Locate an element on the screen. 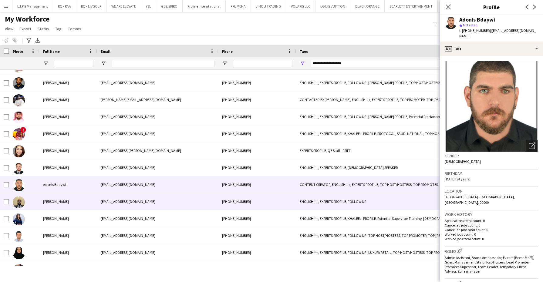 This screenshot has height=282, width=543. div: CONTENT CREATOR, ENGLISH ++, EXPERTS PROFILE, TOP HOST/HOSTESS, TOP PROMOTER, TOP SUPERVISOR, TOP... is located at coordinates (372, 184).